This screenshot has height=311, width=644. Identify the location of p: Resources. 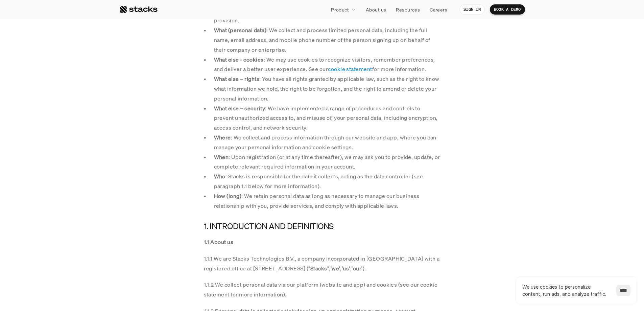
(408, 9).